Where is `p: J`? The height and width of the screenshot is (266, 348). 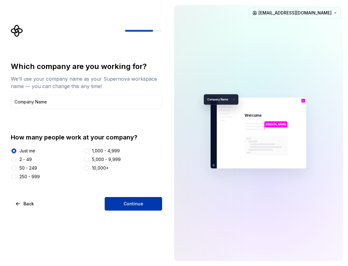 p: J is located at coordinates (303, 101).